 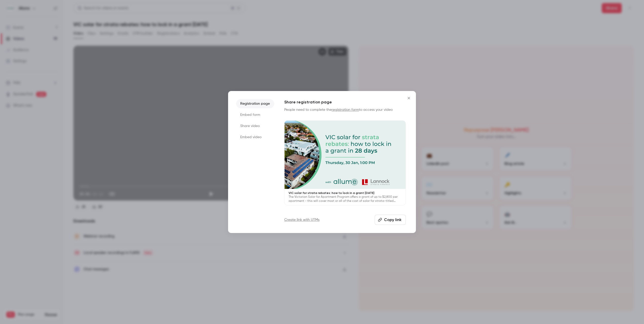 I want to click on li: Registration page, so click(x=256, y=103).